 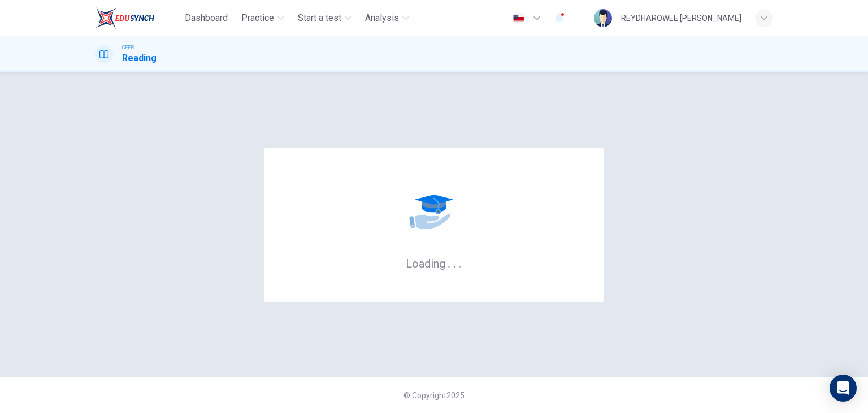 What do you see at coordinates (257, 18) in the screenshot?
I see `span: Practice` at bounding box center [257, 18].